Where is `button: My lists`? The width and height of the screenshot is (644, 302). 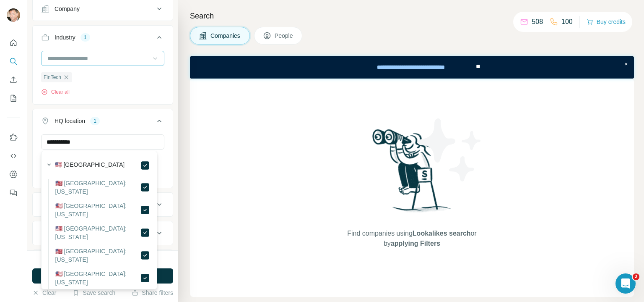
button: My lists is located at coordinates (13, 98).